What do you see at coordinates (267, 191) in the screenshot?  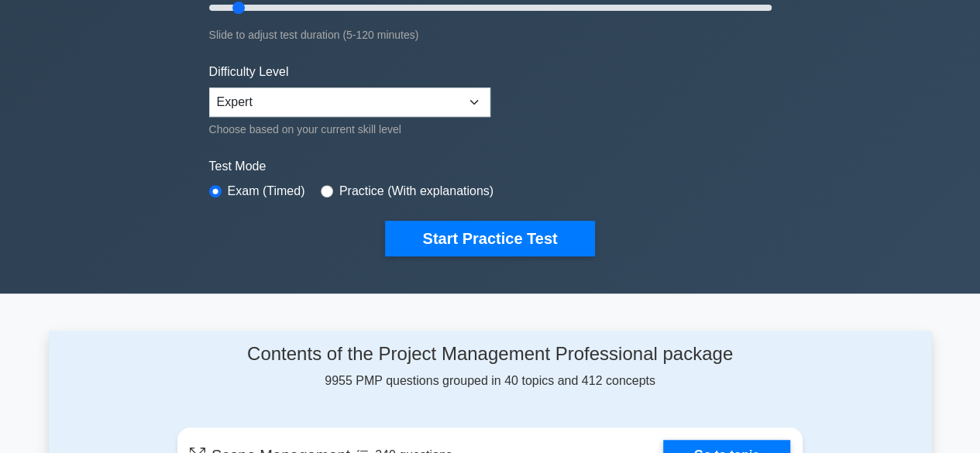 I see `label: Exam (Timed)` at bounding box center [267, 191].